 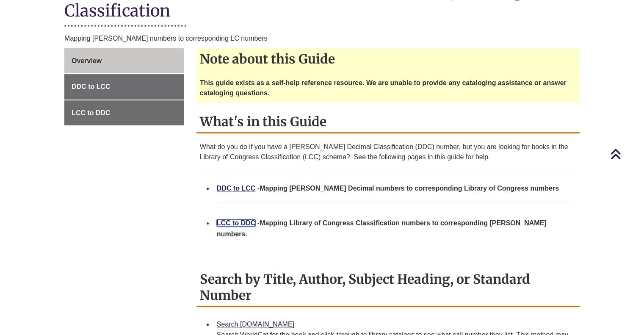 I want to click on a: Overview, so click(x=124, y=61).